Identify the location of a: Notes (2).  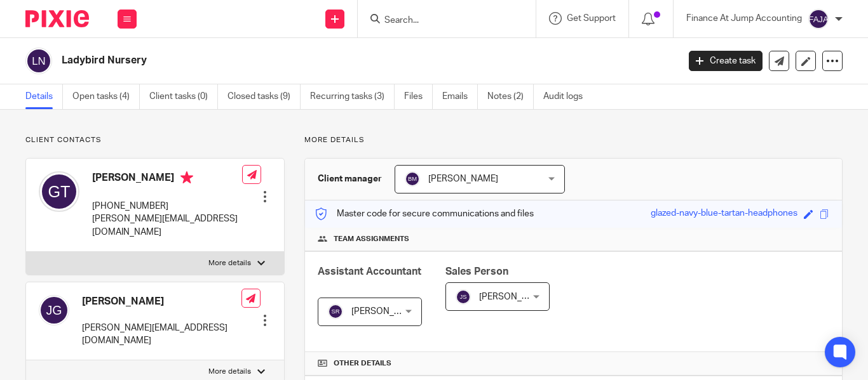
(511, 96).